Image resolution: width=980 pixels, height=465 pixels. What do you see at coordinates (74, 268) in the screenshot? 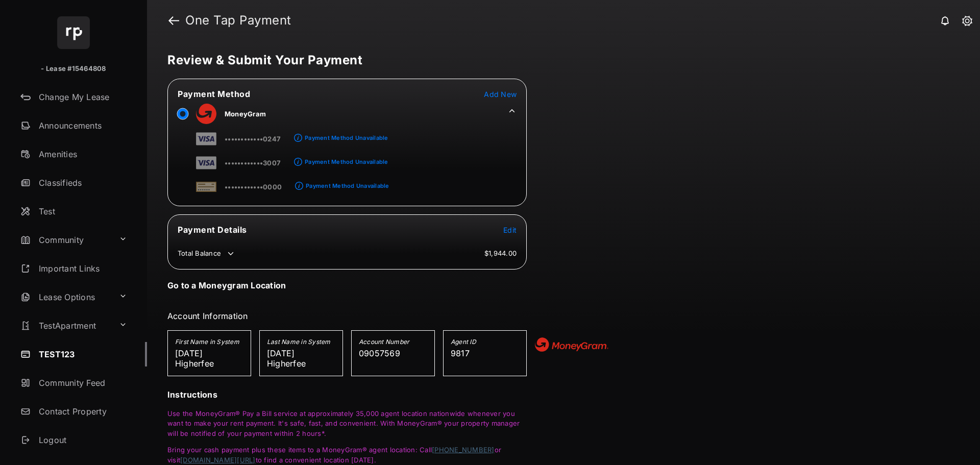
I see `a: Important Links` at bounding box center [74, 268].